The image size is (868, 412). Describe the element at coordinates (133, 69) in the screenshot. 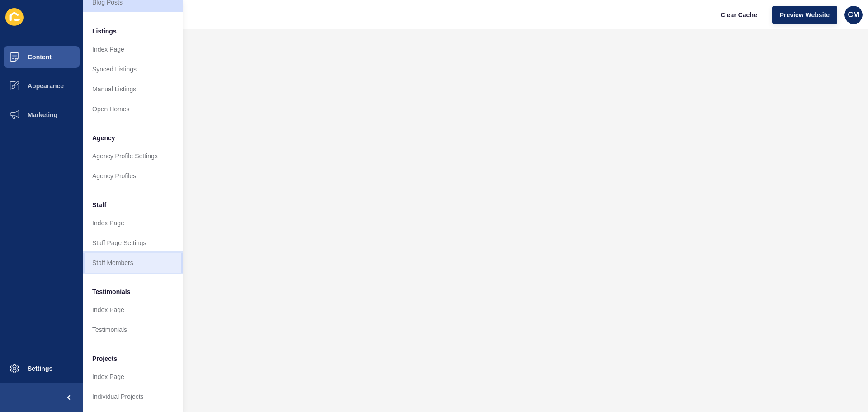

I see `a: Synced Listings` at that location.